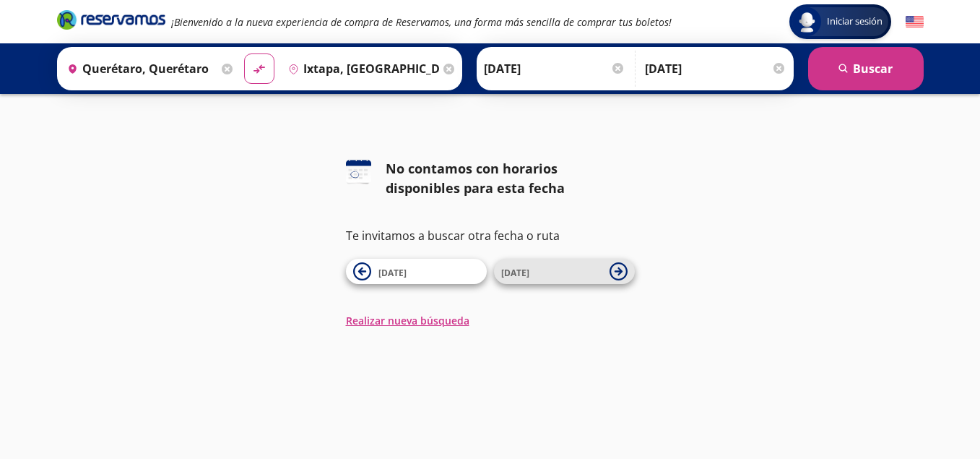 The height and width of the screenshot is (459, 980). Describe the element at coordinates (510, 178) in the screenshot. I see `div: No contamos con horarios disponibles para esta fecha` at that location.